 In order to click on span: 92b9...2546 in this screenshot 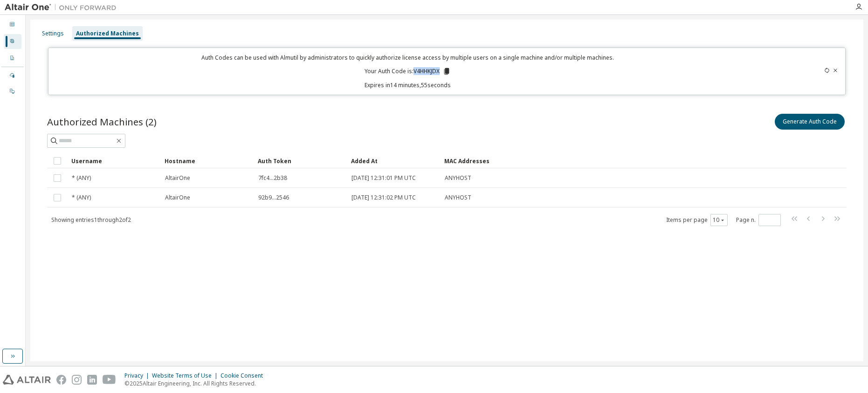, I will do `click(273, 198)`.